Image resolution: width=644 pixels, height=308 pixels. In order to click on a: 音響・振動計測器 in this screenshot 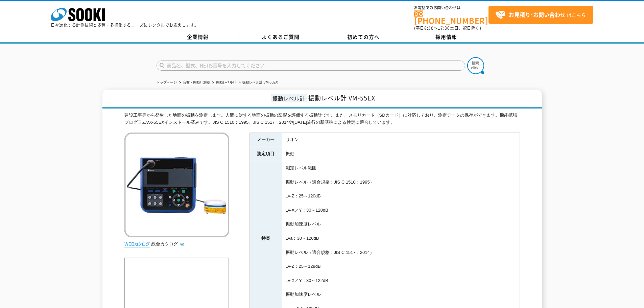, I will do `click(196, 82)`.